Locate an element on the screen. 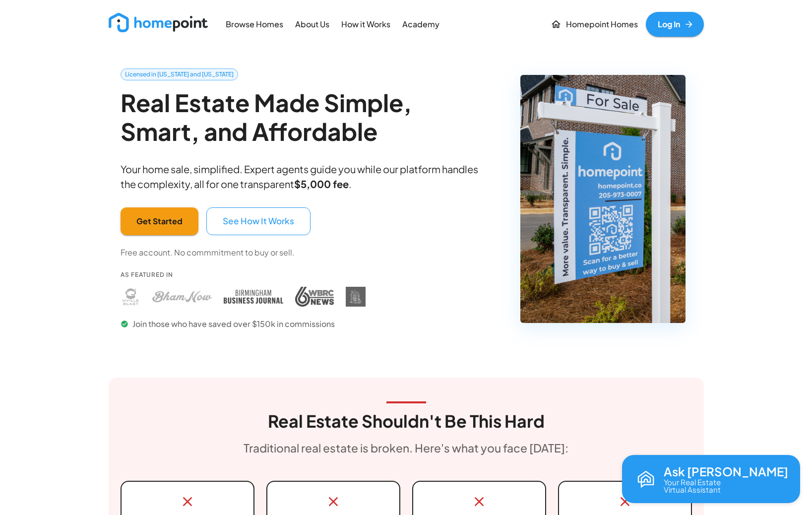 This screenshot has width=812, height=515. img: DIY Homebuyers Academy press coverage - Homepoint featured in DIY Homebuyers Academy is located at coordinates (356, 297).